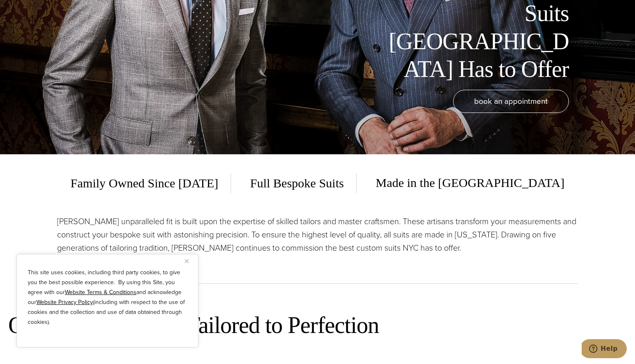 This screenshot has height=364, width=635. Describe the element at coordinates (100, 292) in the screenshot. I see `a: Website Terms & Conditions` at that location.